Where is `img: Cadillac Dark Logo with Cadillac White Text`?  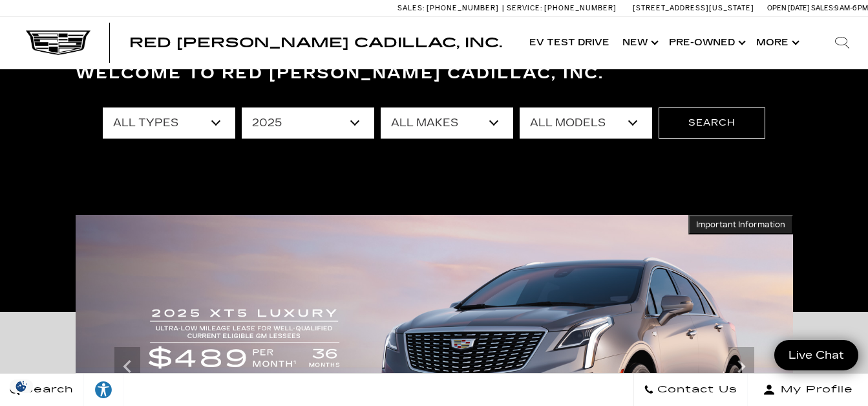 img: Cadillac Dark Logo with Cadillac White Text is located at coordinates (59, 42).